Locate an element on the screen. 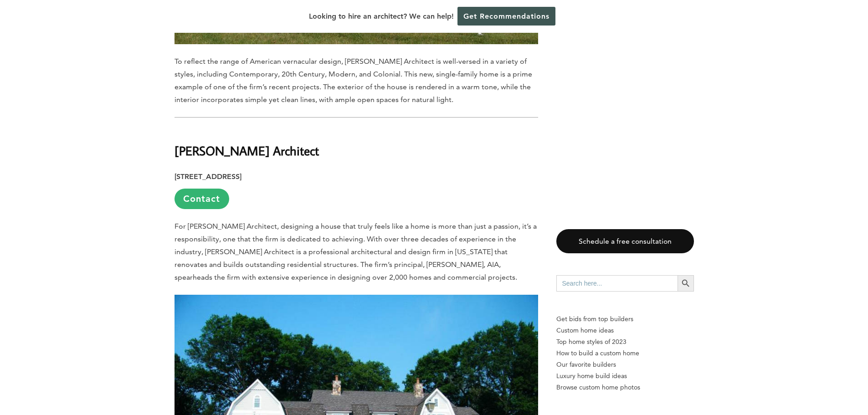  p: Custom home ideas is located at coordinates (625, 331).